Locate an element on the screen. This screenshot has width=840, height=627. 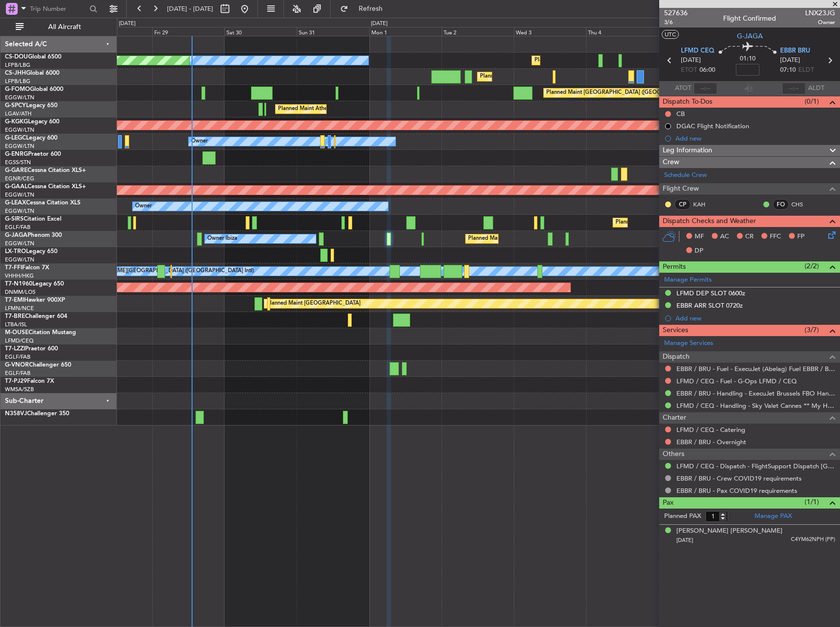
div: Flight Confirmed is located at coordinates (750, 18).